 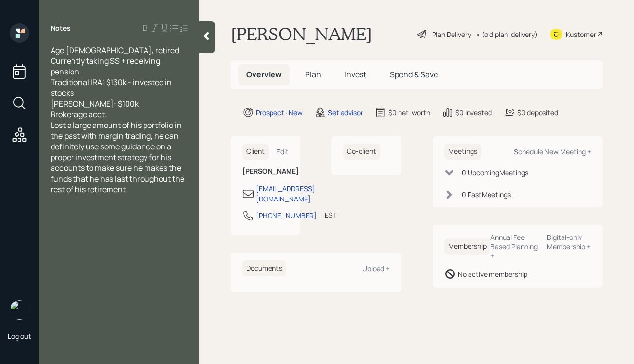 I want to click on div: EST, so click(x=330, y=215).